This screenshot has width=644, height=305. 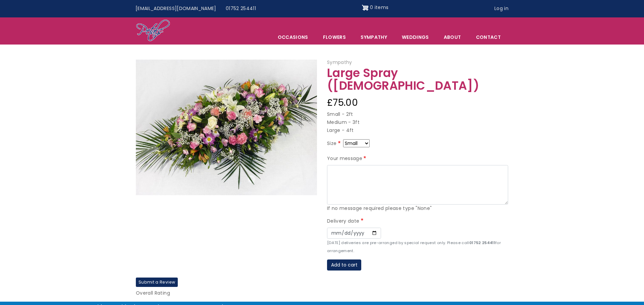 I want to click on a: Shopping cart 0 items, so click(x=376, y=8).